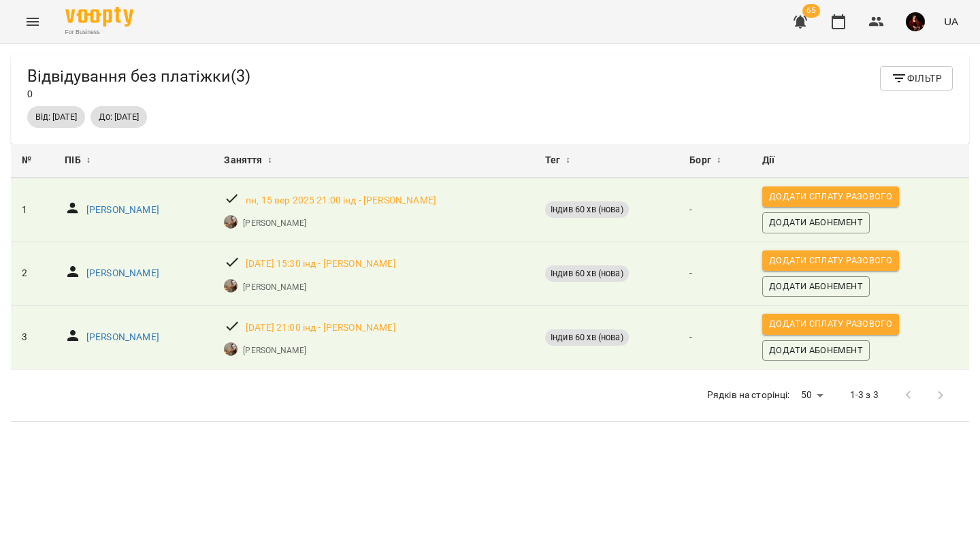  What do you see at coordinates (860, 160) in the screenshot?
I see `div: Дії` at bounding box center [860, 160].